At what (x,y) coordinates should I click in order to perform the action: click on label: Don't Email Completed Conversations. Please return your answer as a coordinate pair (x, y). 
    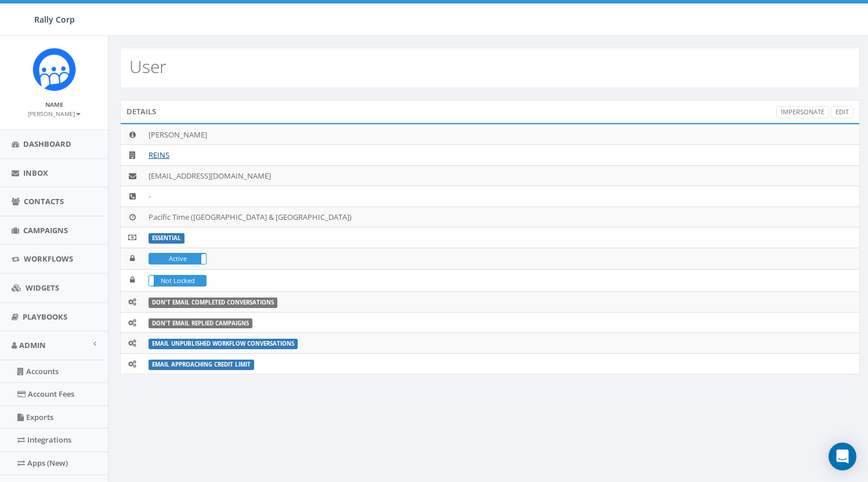
    Looking at the image, I should click on (213, 303).